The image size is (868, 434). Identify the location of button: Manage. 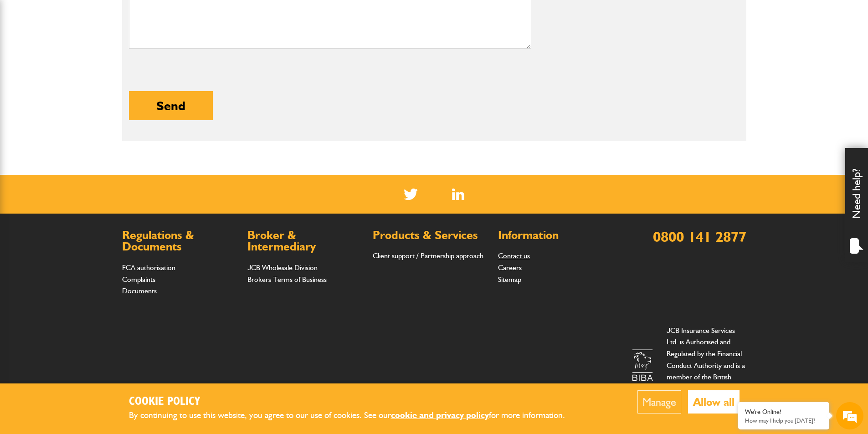
(659, 402).